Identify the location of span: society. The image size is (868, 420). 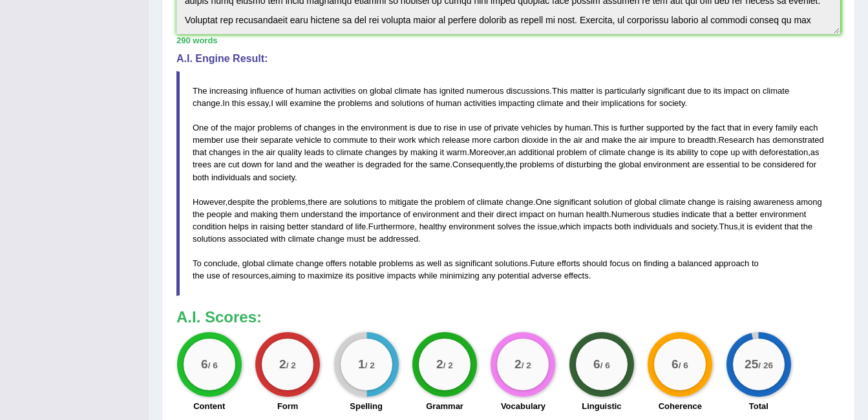
(282, 177).